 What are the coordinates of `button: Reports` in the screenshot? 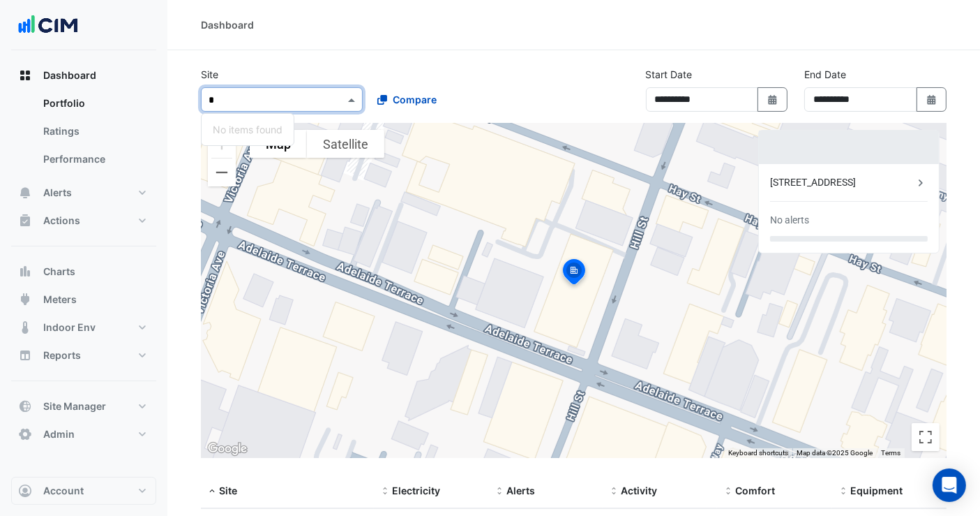 It's located at (83, 355).